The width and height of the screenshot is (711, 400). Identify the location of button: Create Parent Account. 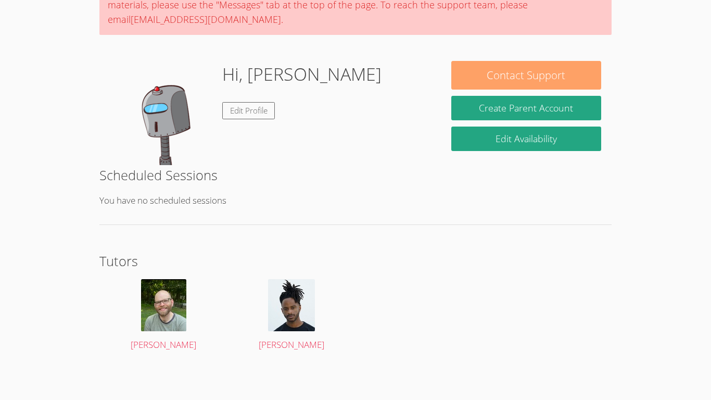
(526, 108).